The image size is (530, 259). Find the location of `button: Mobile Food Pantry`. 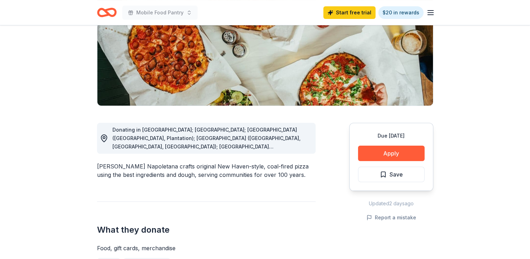

button: Mobile Food Pantry is located at coordinates (160, 13).